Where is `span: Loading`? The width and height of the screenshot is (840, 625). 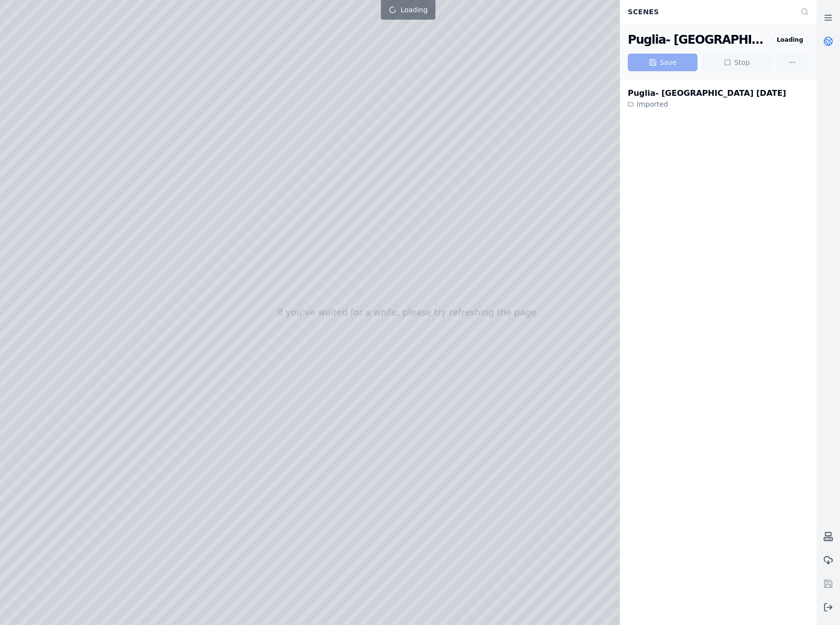 span: Loading is located at coordinates (414, 10).